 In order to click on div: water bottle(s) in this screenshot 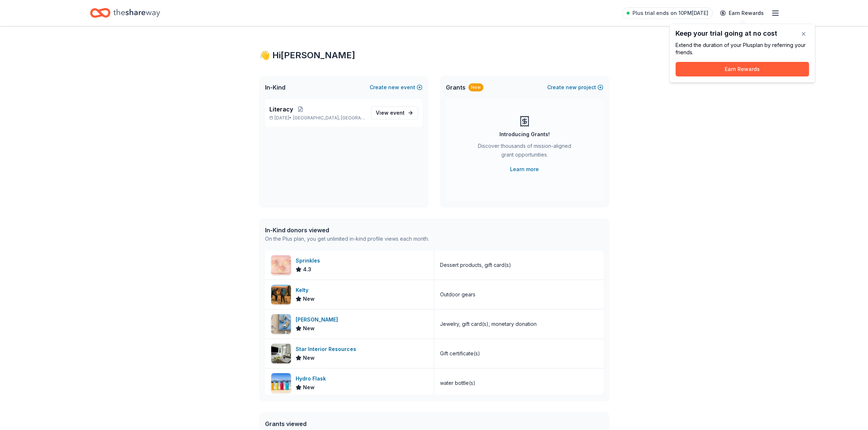, I will do `click(458, 383)`.